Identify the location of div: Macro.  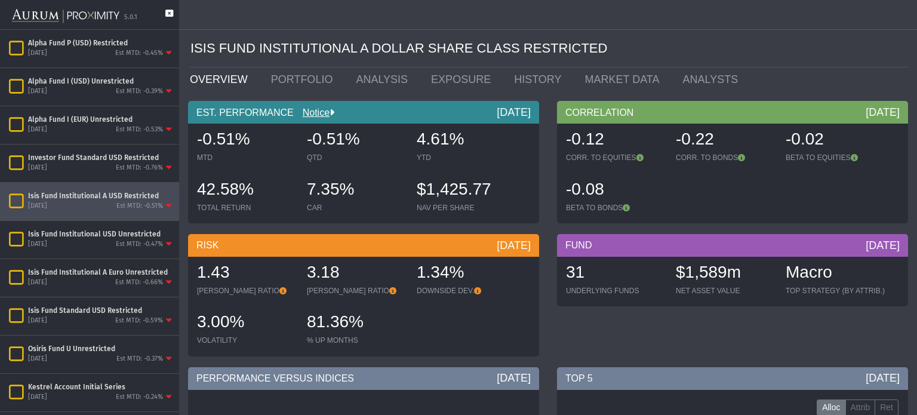
(835, 273).